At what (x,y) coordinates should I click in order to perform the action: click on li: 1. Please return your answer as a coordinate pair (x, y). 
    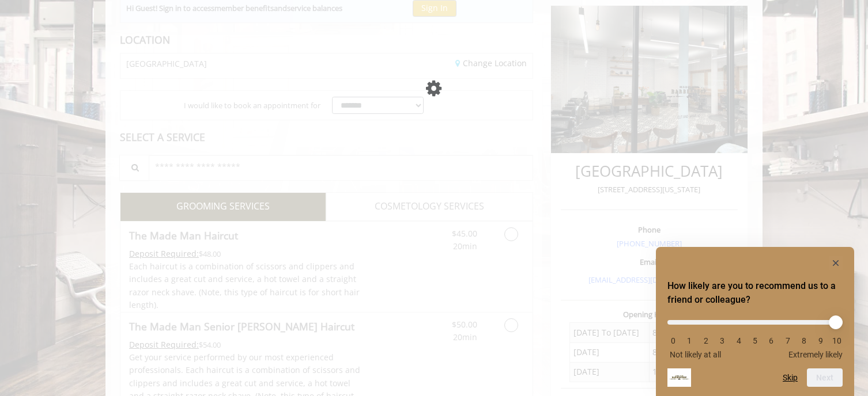
    Looking at the image, I should click on (689, 341).